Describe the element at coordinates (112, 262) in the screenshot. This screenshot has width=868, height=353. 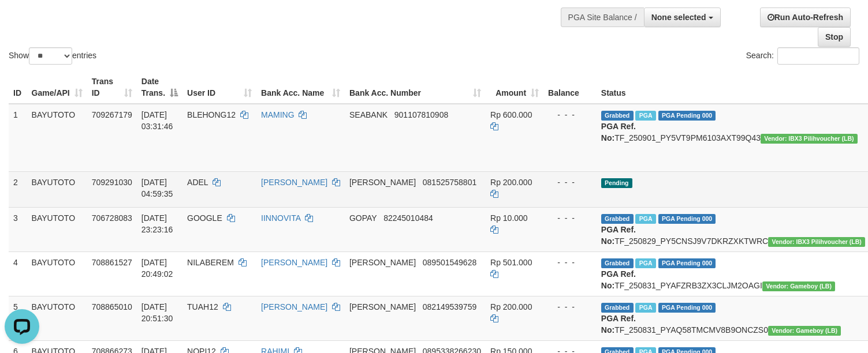
I see `span: 708861527` at that location.